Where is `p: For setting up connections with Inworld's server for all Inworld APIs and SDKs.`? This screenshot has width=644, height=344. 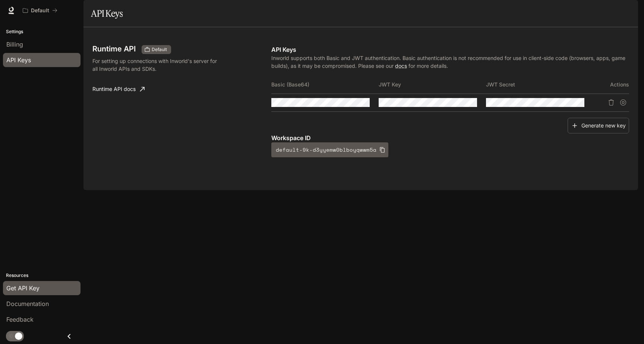 p: For setting up connections with Inworld's server for all Inworld APIs and SDKs. is located at coordinates (158, 65).